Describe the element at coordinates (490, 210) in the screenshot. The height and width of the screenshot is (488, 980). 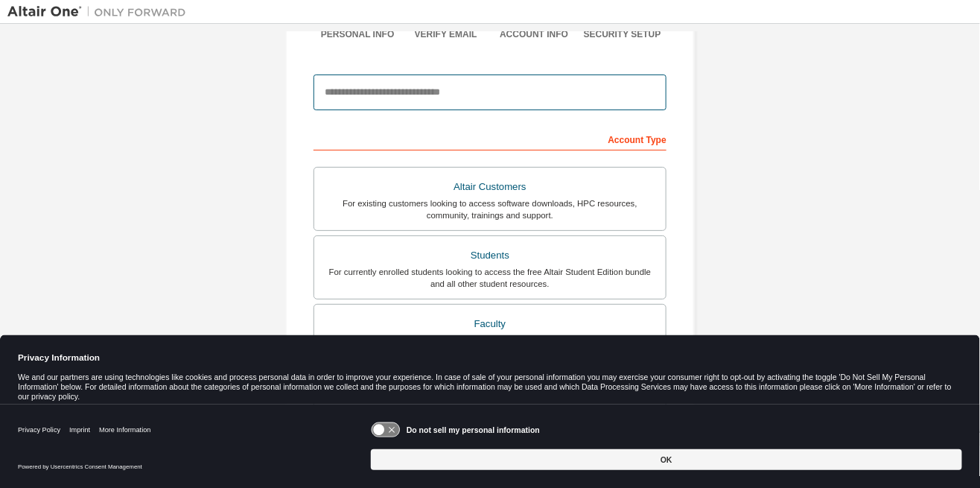
I see `div: For existing customers looking to access software downloads, HPC resources, community, trainings ...` at that location.